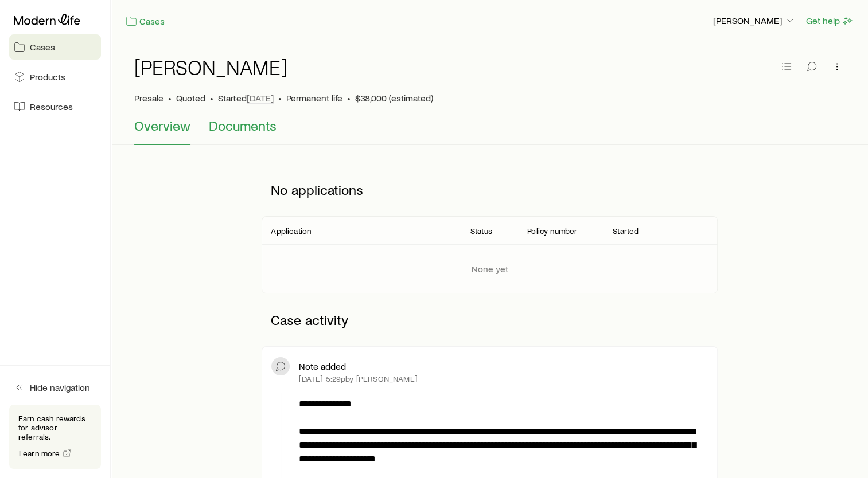 This screenshot has width=868, height=478. What do you see at coordinates (291, 231) in the screenshot?
I see `p: Application` at bounding box center [291, 231].